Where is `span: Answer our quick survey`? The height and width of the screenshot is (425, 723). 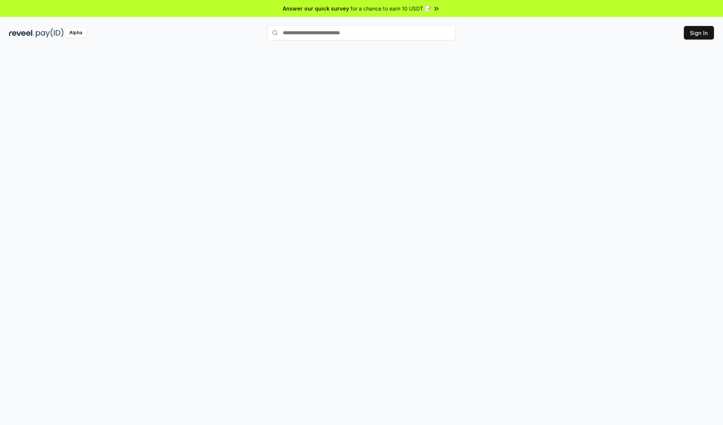 span: Answer our quick survey is located at coordinates (316, 8).